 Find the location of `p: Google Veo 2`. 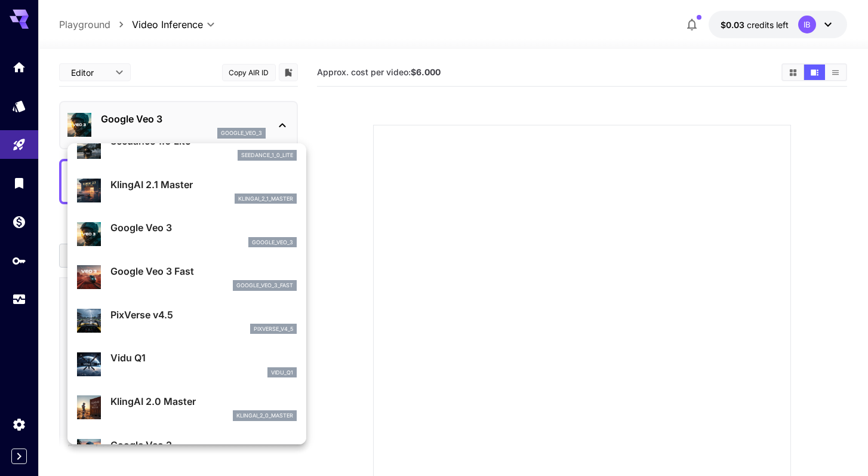

p: Google Veo 2 is located at coordinates (204, 445).